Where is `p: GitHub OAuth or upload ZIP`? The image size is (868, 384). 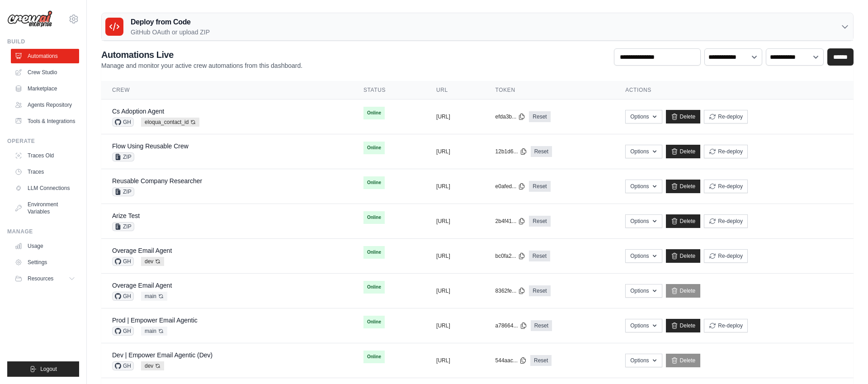
p: GitHub OAuth or upload ZIP is located at coordinates (170, 32).